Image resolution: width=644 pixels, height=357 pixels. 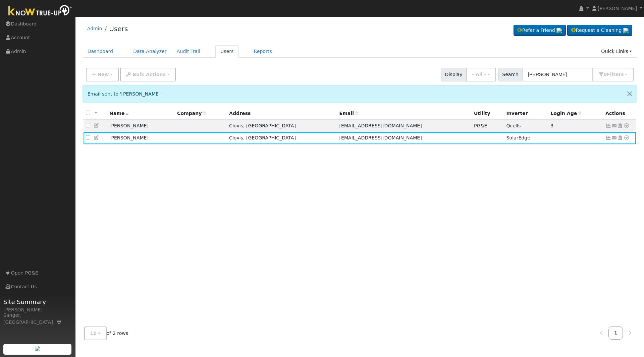 What do you see at coordinates (95, 28) in the screenshot?
I see `a: Admin` at bounding box center [95, 28].